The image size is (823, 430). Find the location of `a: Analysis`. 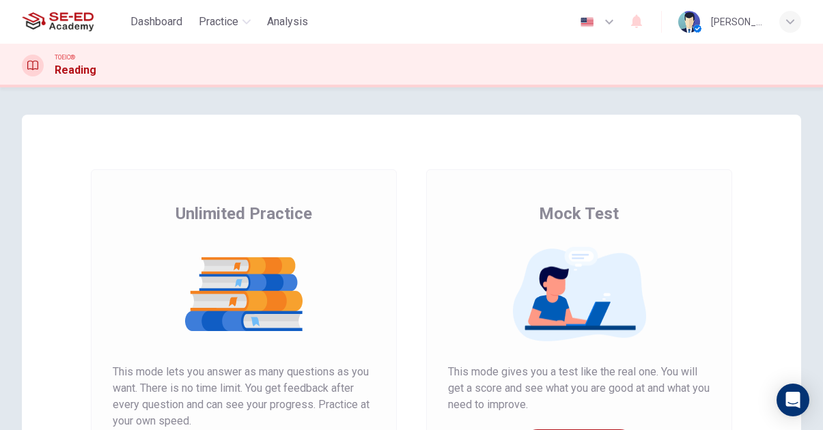

a: Analysis is located at coordinates (287, 22).